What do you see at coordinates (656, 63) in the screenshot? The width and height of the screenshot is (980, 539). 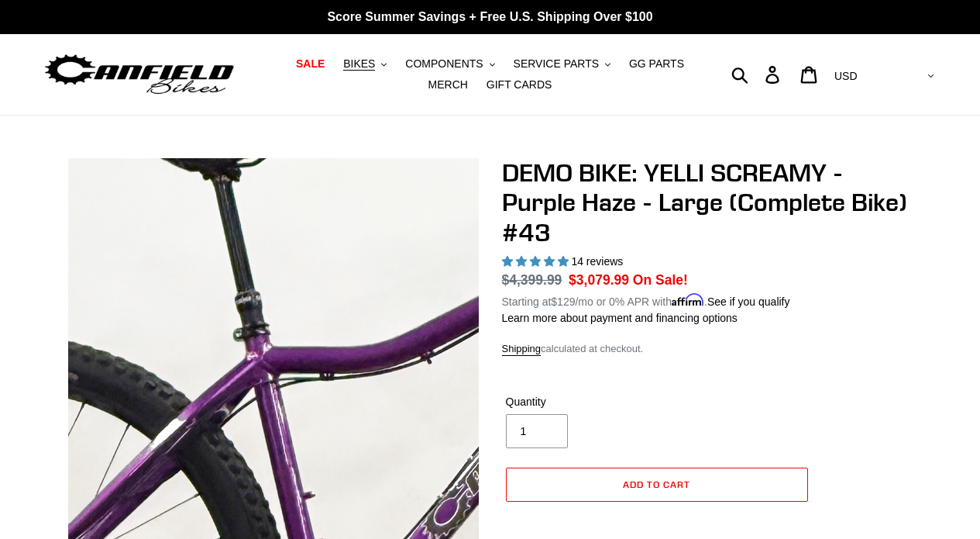 I see `a: GG PARTS` at bounding box center [656, 63].